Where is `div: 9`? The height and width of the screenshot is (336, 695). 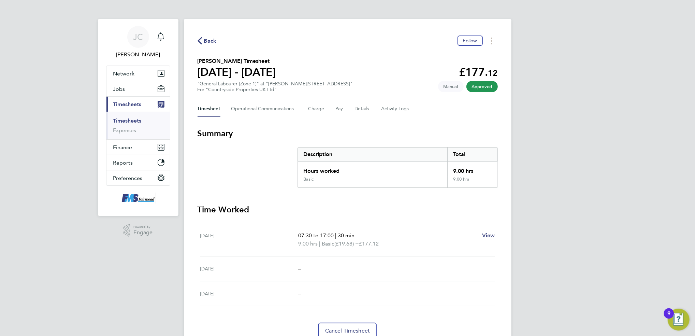
div: 9 is located at coordinates (669, 318).